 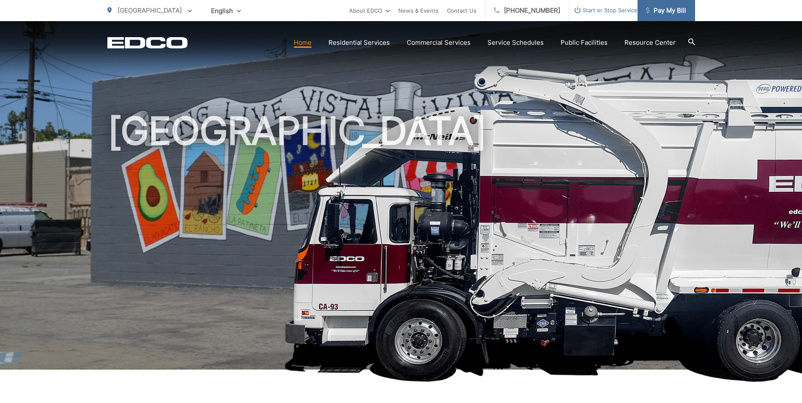 I want to click on a: About EDCO, so click(x=370, y=11).